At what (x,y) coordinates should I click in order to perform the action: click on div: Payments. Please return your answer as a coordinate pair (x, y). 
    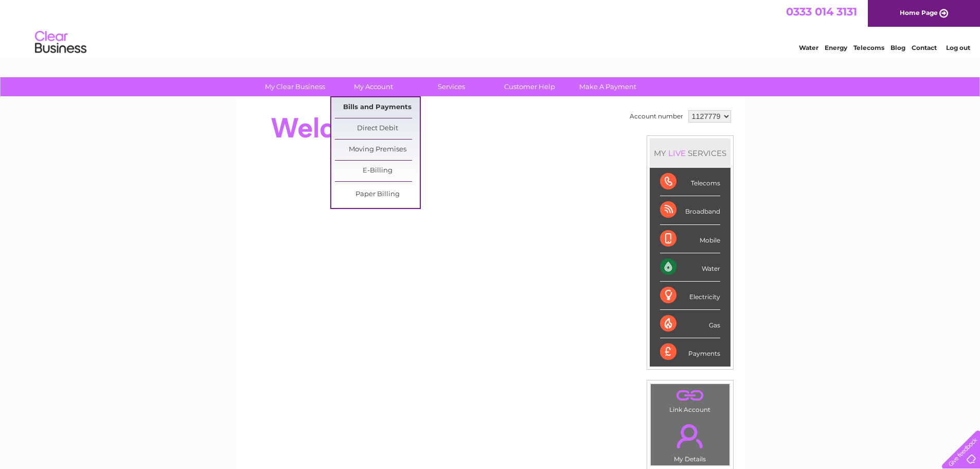
    Looking at the image, I should click on (690, 352).